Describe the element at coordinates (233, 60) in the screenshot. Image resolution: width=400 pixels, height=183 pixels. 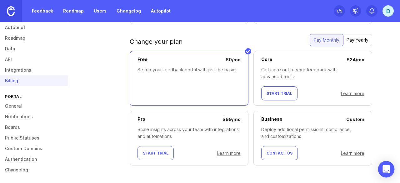
I see `div: $ 0 / mo` at that location.